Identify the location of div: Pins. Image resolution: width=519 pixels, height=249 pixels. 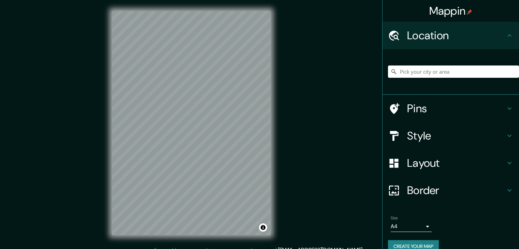
(451, 109).